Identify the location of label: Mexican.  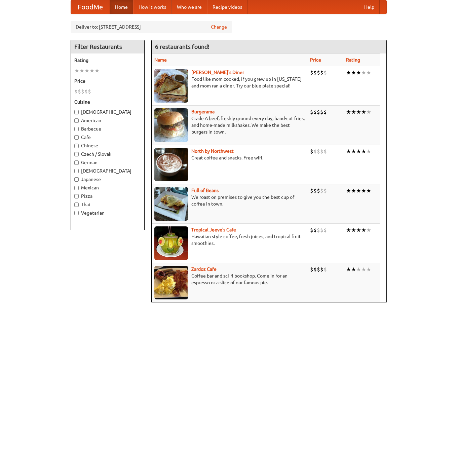
(108, 187).